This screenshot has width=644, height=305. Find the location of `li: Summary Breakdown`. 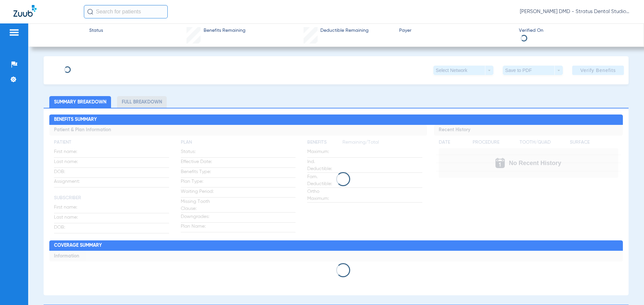

li: Summary Breakdown is located at coordinates (80, 102).